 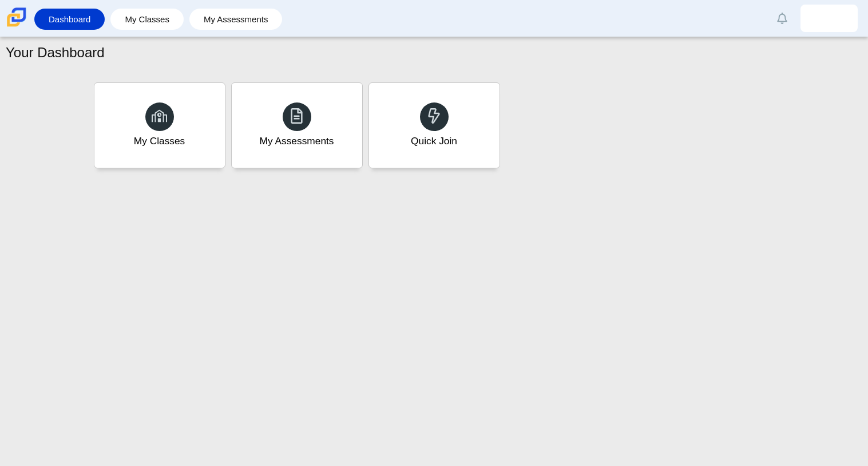 What do you see at coordinates (69, 19) in the screenshot?
I see `a: Dashboard` at bounding box center [69, 19].